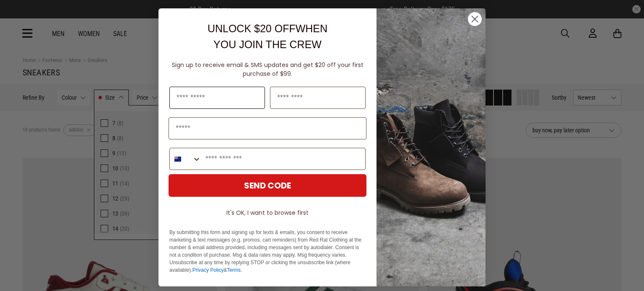 The height and width of the screenshot is (291, 644). I want to click on a: Terms, so click(233, 270).